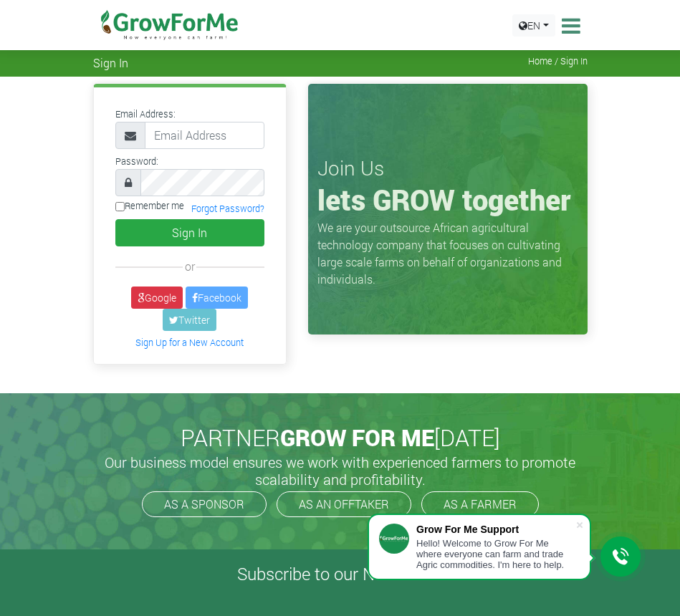 This screenshot has width=680, height=616. What do you see at coordinates (190, 233) in the screenshot?
I see `button: Sign In` at bounding box center [190, 233].